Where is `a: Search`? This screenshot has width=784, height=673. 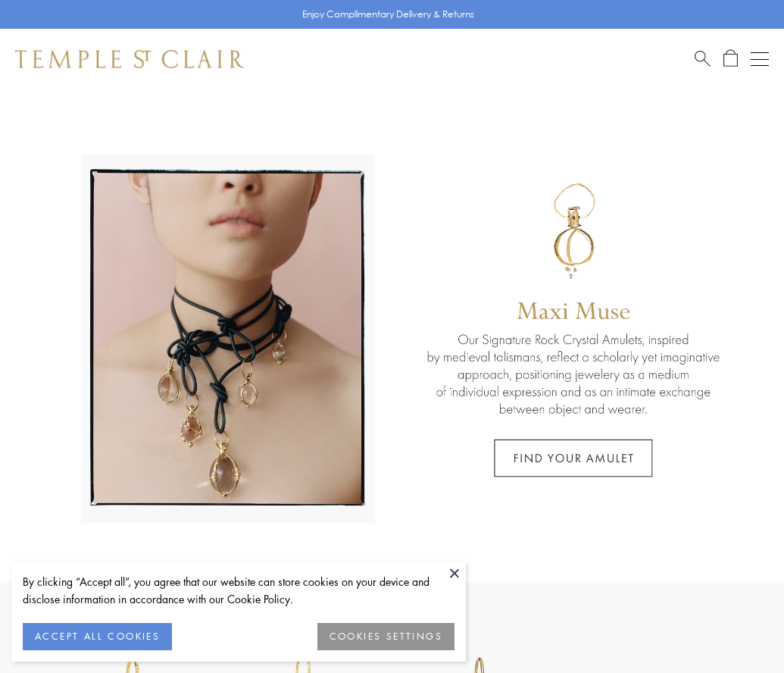 a: Search is located at coordinates (702, 58).